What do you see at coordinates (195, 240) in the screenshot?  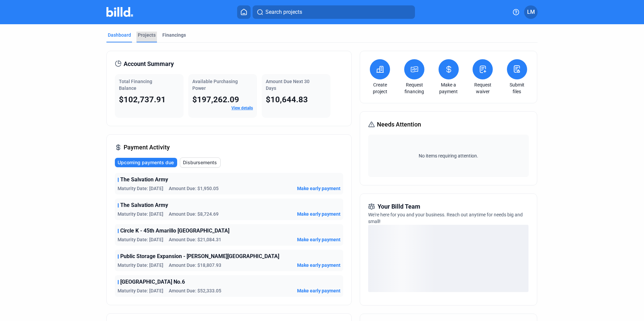 I see `span: Amount Due: $21,084.31` at bounding box center [195, 240].